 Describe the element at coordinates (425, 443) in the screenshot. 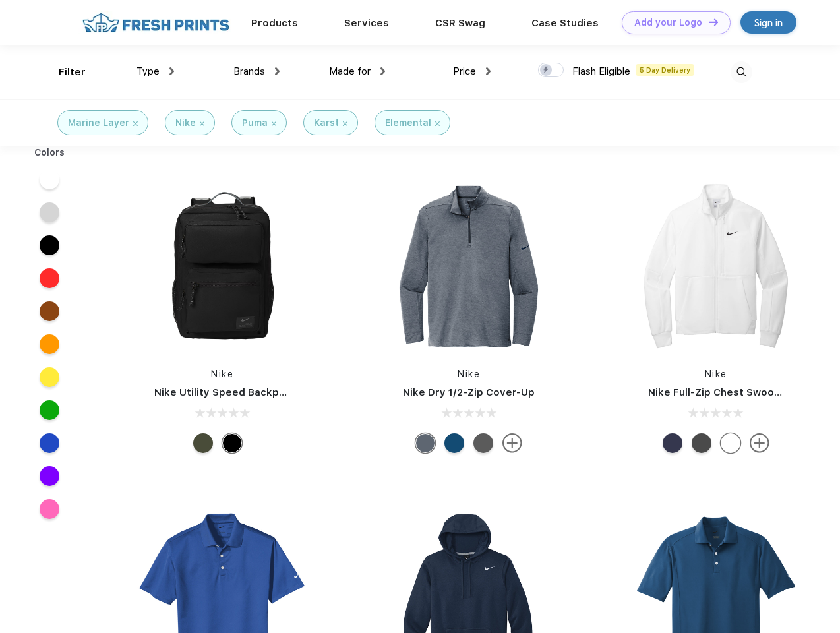

I see `div: Navy Heather` at that location.